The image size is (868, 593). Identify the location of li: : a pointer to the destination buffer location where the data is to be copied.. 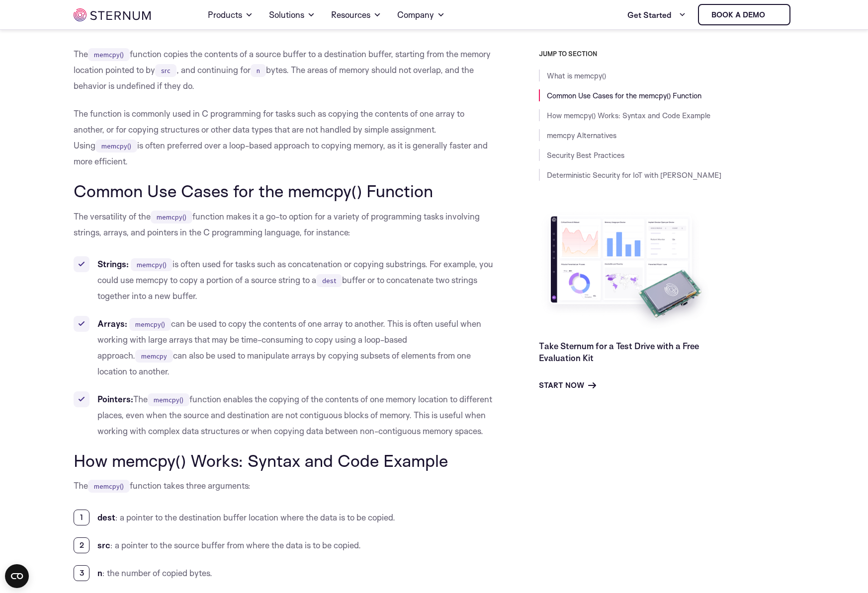
(284, 517).